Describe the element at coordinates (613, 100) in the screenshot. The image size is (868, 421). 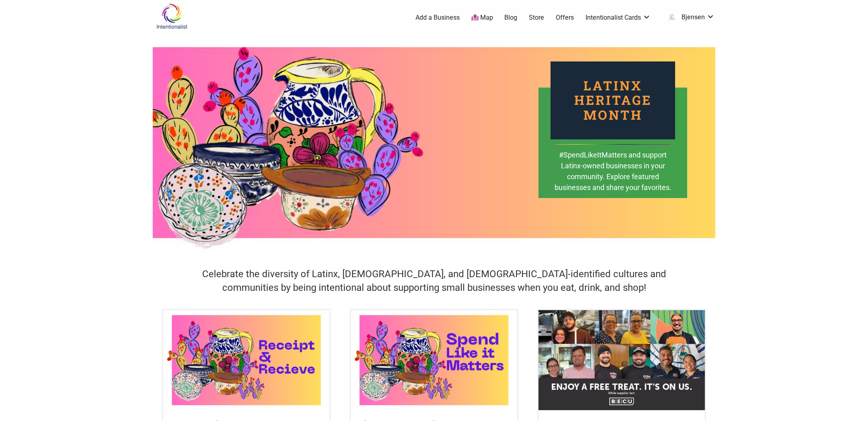
I see `div: Latinx Heritage Month` at that location.